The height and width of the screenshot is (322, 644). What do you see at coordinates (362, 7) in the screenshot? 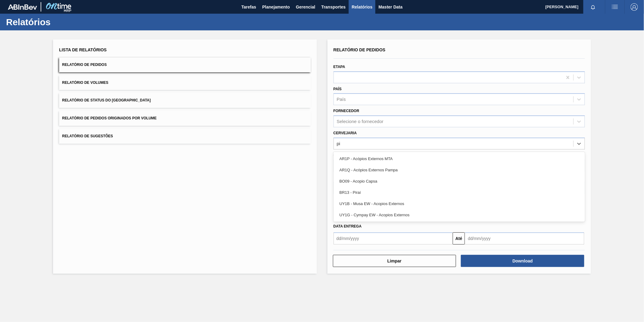
I see `span: Relatórios` at bounding box center [362, 7].